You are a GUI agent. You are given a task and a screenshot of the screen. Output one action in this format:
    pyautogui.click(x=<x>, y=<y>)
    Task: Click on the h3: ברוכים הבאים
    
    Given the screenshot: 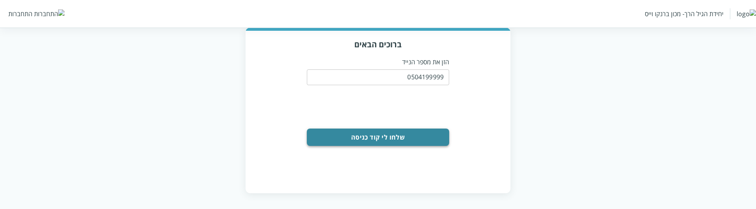 What is the action you would take?
    pyautogui.click(x=377, y=44)
    